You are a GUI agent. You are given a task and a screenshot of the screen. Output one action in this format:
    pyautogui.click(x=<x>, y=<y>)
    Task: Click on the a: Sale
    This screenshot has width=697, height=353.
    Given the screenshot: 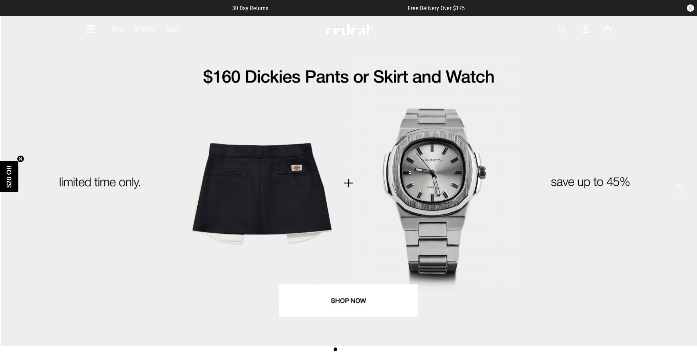 What is the action you would take?
    pyautogui.click(x=171, y=29)
    